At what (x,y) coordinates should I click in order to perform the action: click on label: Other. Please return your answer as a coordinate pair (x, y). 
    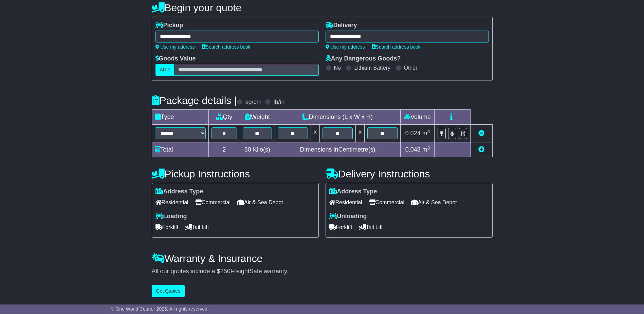
    Looking at the image, I should click on (411, 67).